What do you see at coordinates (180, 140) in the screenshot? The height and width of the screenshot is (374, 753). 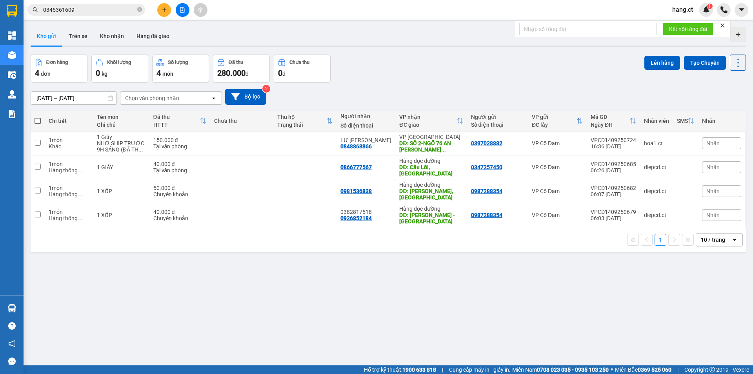 I see `div: 150.000 đ` at bounding box center [180, 140].